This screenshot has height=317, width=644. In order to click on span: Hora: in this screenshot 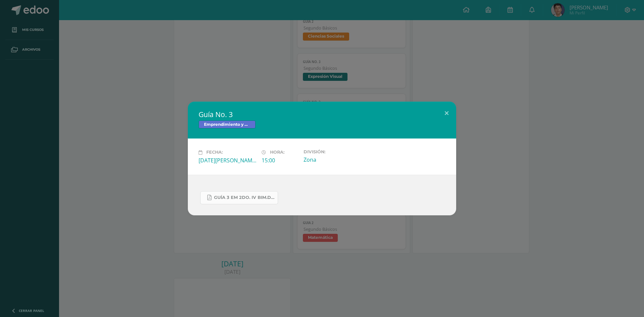, I will do `click(277, 152)`.